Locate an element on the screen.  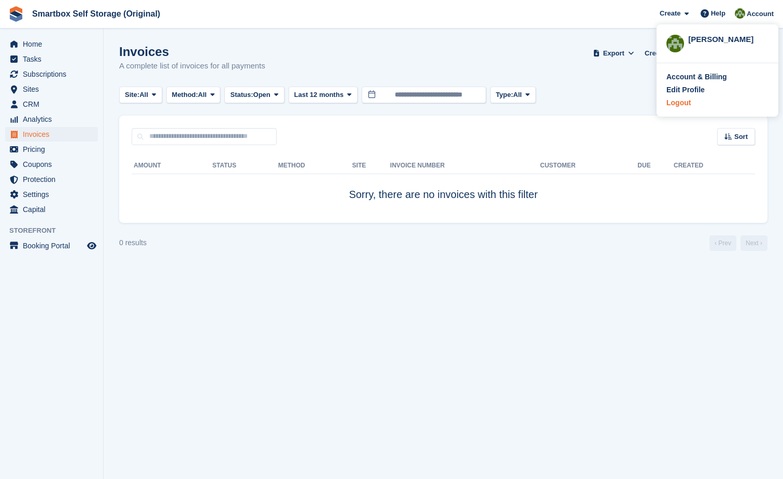
span: Account is located at coordinates (760, 14).